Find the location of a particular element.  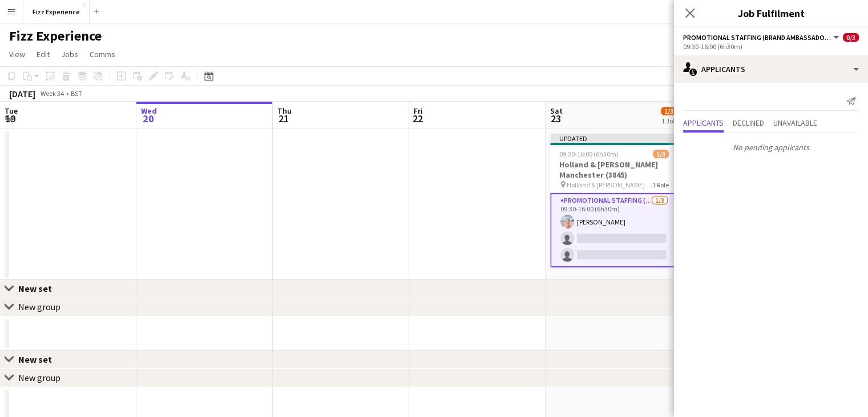

span: Wed is located at coordinates (149, 111).